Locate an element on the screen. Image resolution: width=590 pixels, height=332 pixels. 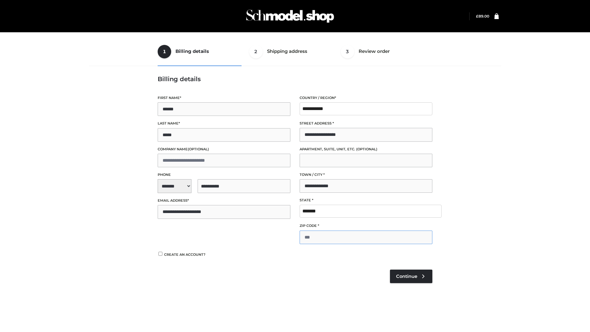
h3: Billing details is located at coordinates (295, 79).